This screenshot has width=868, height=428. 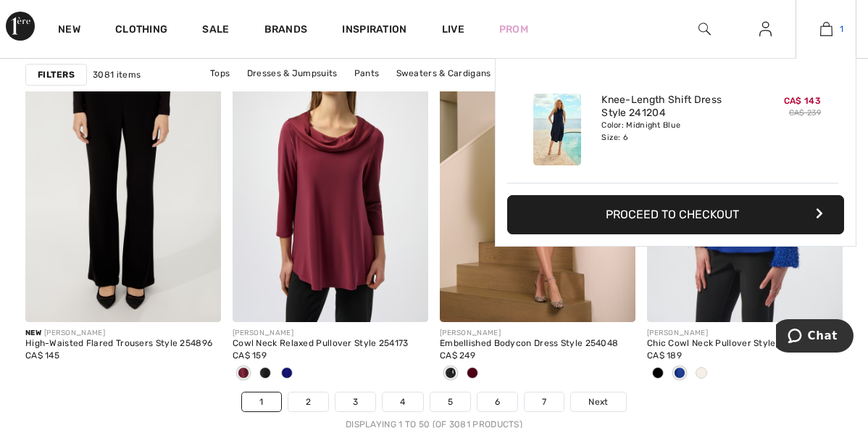 I want to click on a: New, so click(x=69, y=30).